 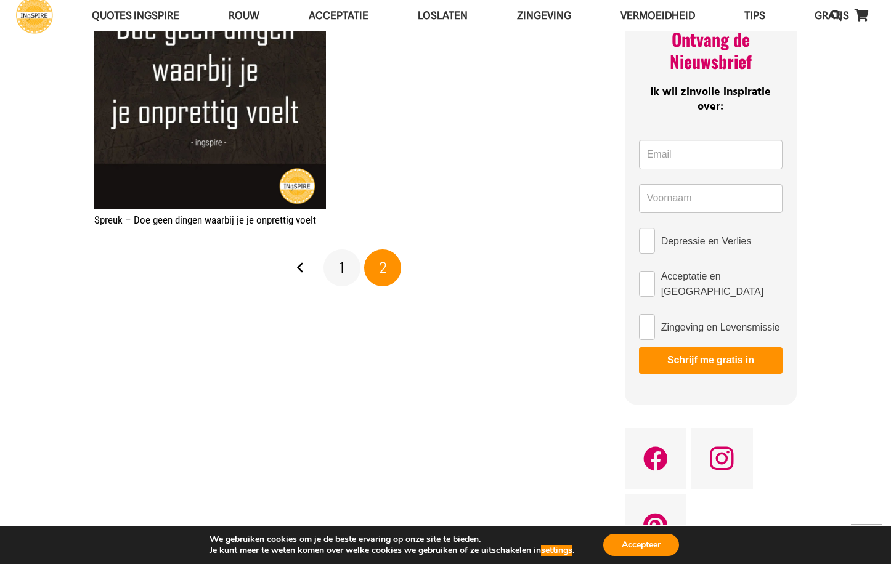 I want to click on a: Facebook, so click(x=655, y=459).